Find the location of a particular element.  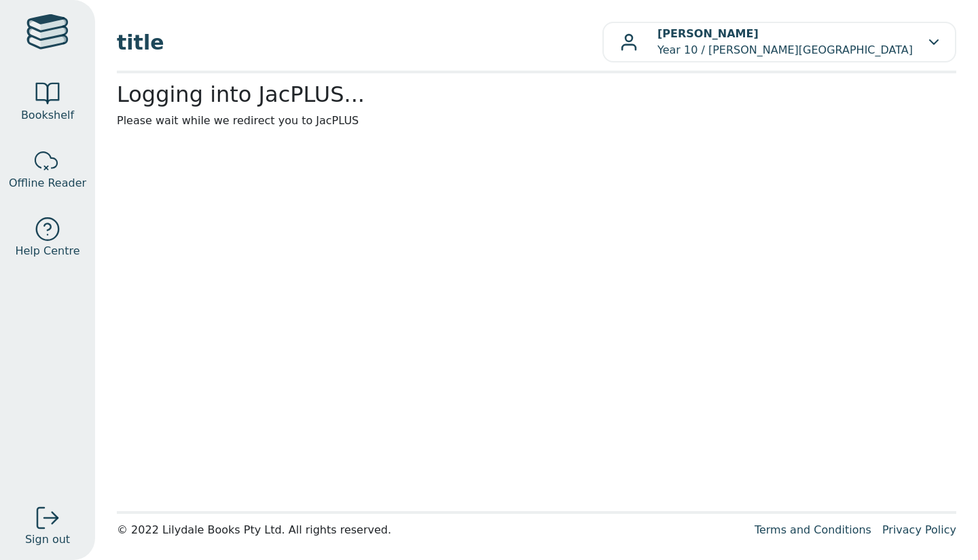

h2: Logging into JacPLUS... is located at coordinates (536, 94).